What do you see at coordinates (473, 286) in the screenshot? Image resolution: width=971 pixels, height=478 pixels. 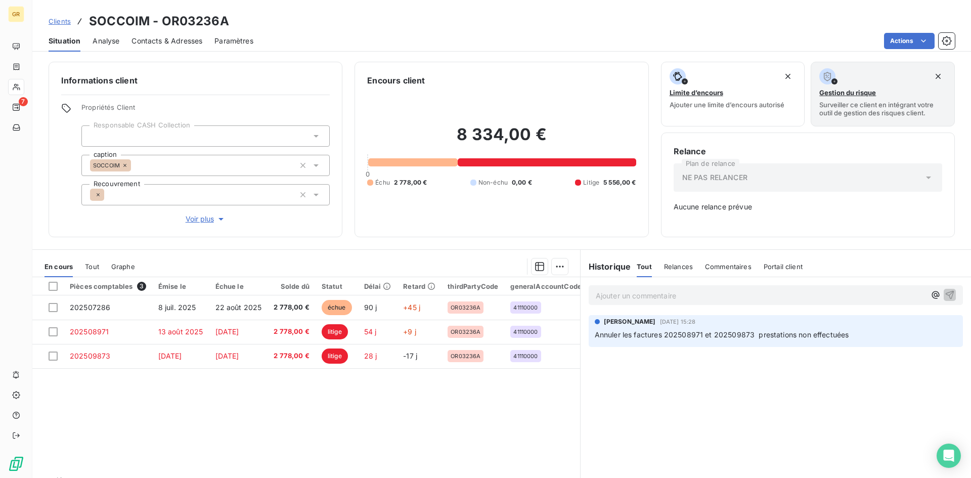 I see `div: thirdPartyCode` at bounding box center [473, 286].